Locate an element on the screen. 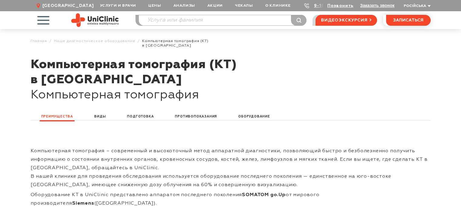  img: Site is located at coordinates (95, 20).